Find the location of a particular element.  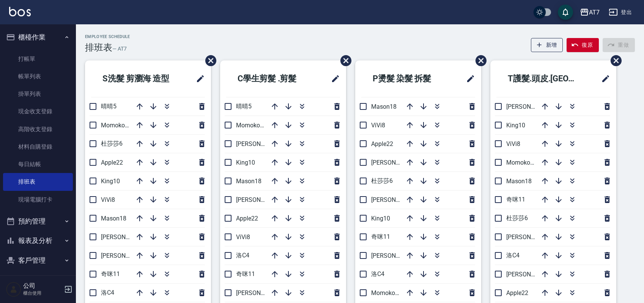

h3: 排班表 is located at coordinates (99, 47).